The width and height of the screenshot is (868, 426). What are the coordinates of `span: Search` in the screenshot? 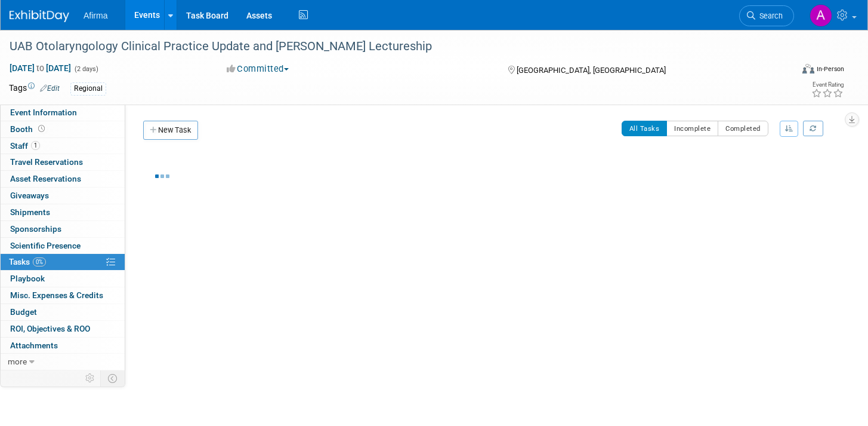 It's located at (769, 16).